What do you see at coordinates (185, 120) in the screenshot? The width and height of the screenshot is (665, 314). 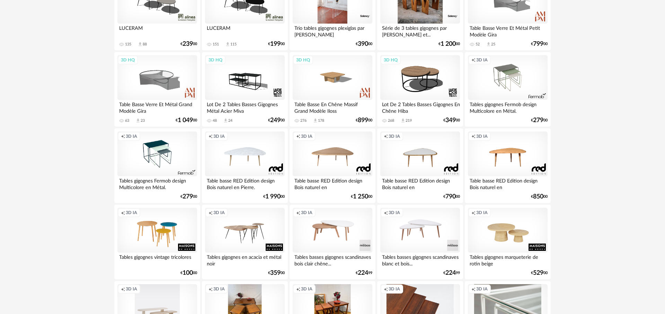 I see `span: 1 049` at bounding box center [185, 120].